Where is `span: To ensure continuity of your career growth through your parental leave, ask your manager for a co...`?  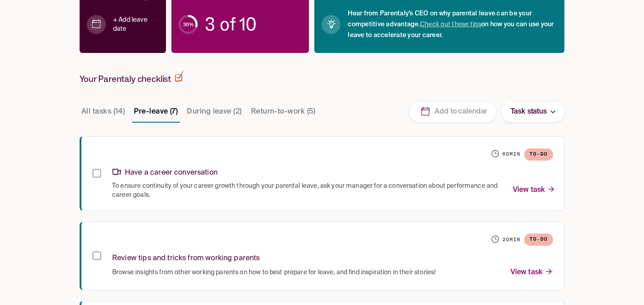
span: To ensure continuity of your career growth through your parental leave, ask your manager for a co... is located at coordinates (307, 191).